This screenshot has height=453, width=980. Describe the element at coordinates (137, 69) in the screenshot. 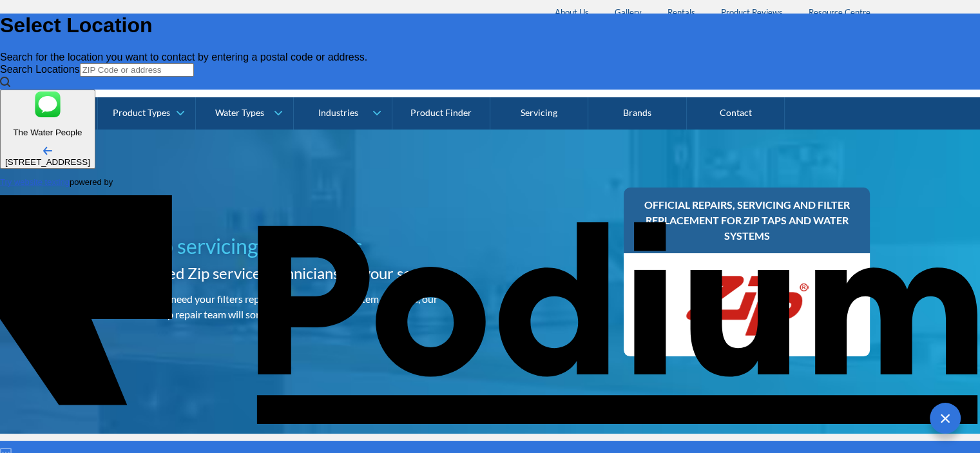

I see `input: ZIP Code or address` at that location.